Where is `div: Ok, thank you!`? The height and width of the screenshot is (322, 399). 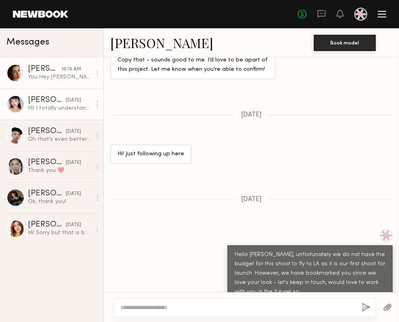 div: Ok, thank you! is located at coordinates (59, 201).